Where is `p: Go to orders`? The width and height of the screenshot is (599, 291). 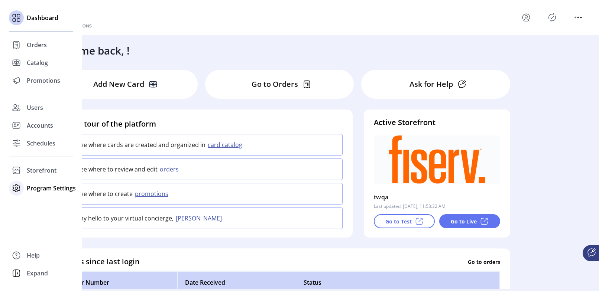 p: Go to orders is located at coordinates (484, 262).